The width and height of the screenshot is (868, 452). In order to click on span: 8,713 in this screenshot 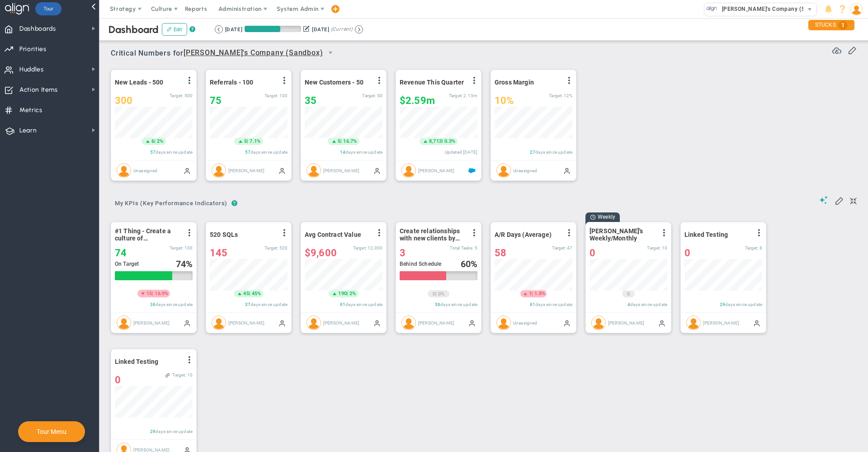, I will do `click(435, 142)`.